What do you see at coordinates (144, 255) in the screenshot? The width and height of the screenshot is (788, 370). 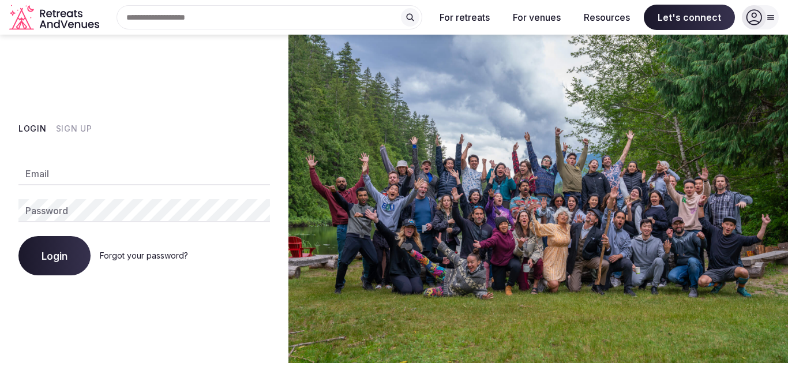 I see `a: Forgot your password?` at bounding box center [144, 255].